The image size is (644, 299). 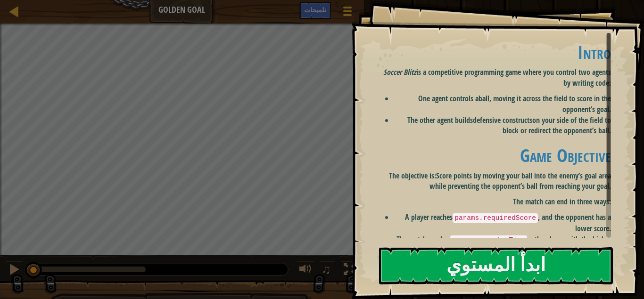 What do you see at coordinates (503, 104) in the screenshot?
I see `li: One agent controls a , moving it across the field to score in the opponent’s goal.` at bounding box center [503, 104].